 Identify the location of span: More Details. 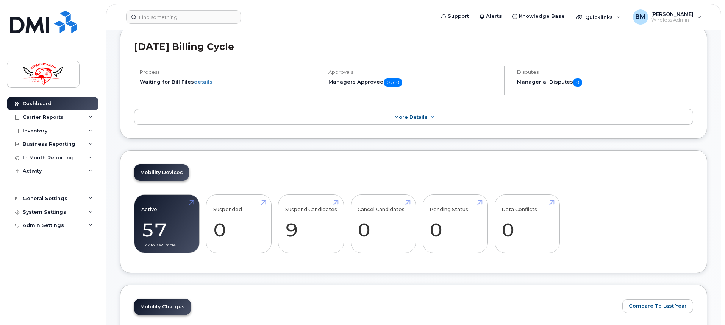
(411, 117).